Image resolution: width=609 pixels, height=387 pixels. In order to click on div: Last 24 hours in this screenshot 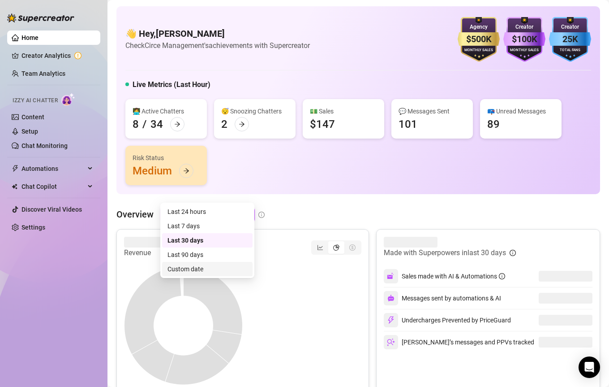, I will do `click(207, 211)`.